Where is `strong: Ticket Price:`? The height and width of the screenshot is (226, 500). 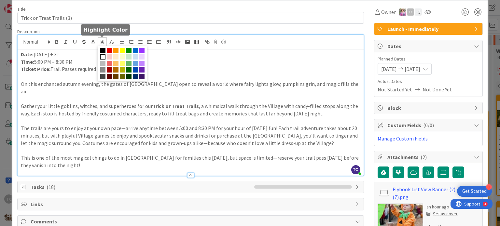
strong: Ticket Price: is located at coordinates (36, 69).